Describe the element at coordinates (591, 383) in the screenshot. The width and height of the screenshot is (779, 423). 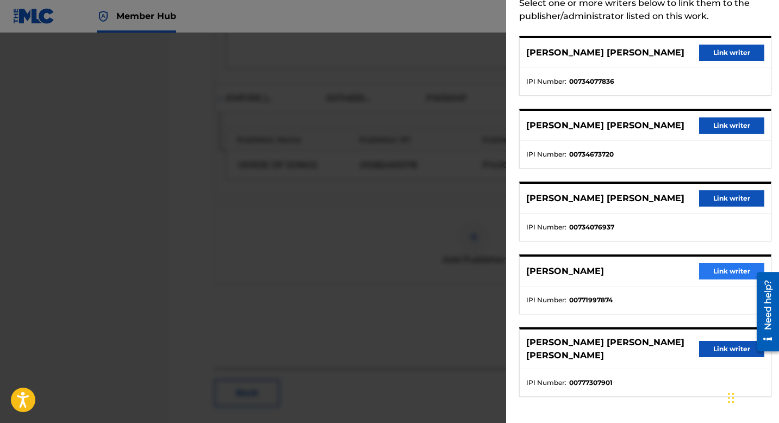
I see `strong: 00777307901` at that location.